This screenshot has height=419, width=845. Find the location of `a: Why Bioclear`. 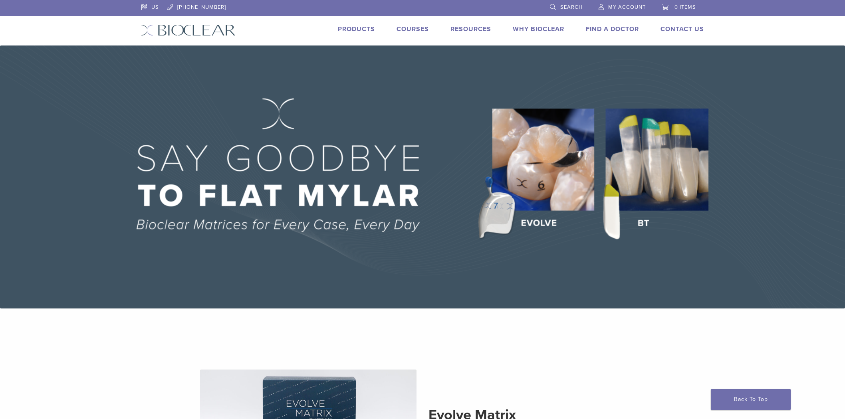

a: Why Bioclear is located at coordinates (539, 29).